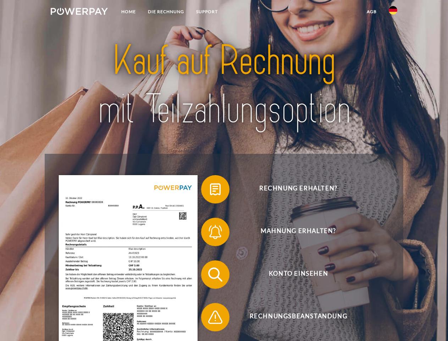  What do you see at coordinates (128, 12) in the screenshot?
I see `a: Home` at bounding box center [128, 12].